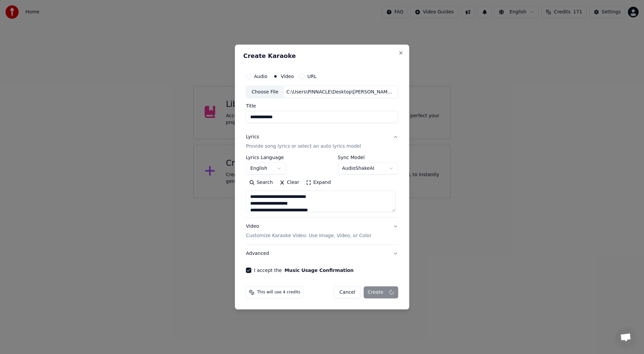 This screenshot has height=354, width=644. Describe the element at coordinates (260, 76) in the screenshot. I see `label: Audio` at that location.